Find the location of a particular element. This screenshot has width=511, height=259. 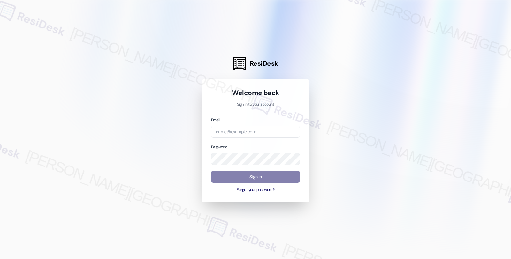

button: Forgot your password? is located at coordinates (256, 190).